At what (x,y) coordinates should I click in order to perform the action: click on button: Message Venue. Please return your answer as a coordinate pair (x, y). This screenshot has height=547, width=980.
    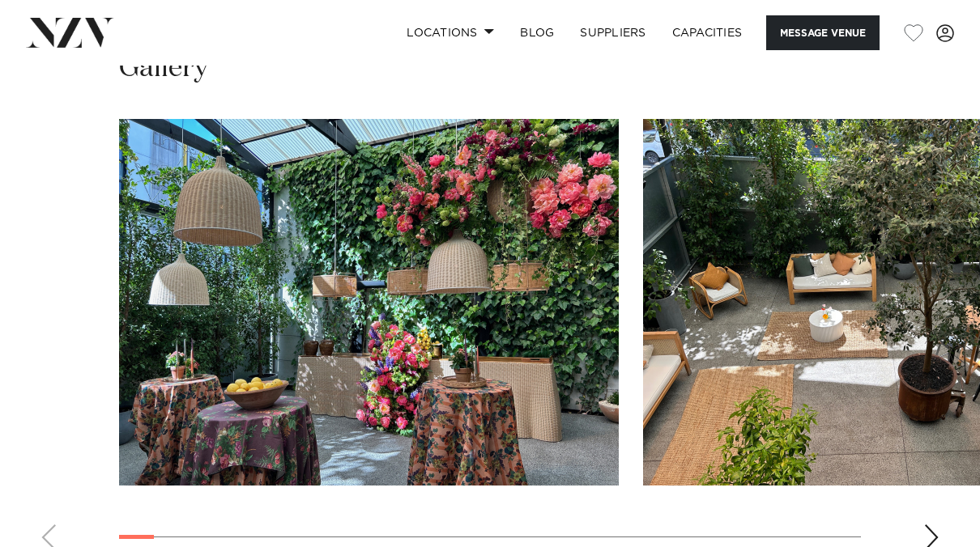
    Looking at the image, I should click on (822, 32).